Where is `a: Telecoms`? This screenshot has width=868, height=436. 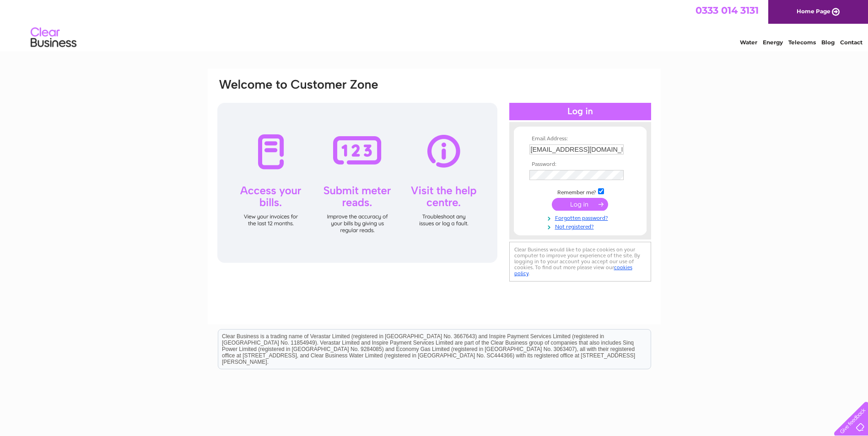
a: Telecoms is located at coordinates (802, 42).